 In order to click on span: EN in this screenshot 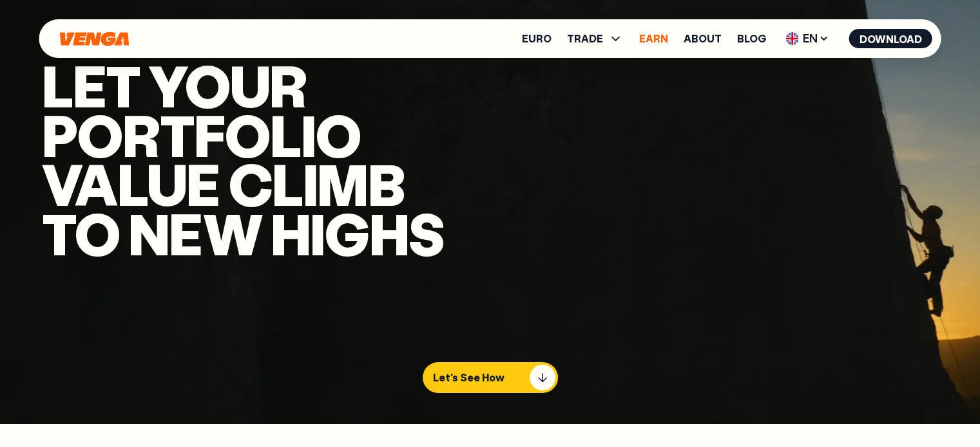, I will do `click(807, 39)`.